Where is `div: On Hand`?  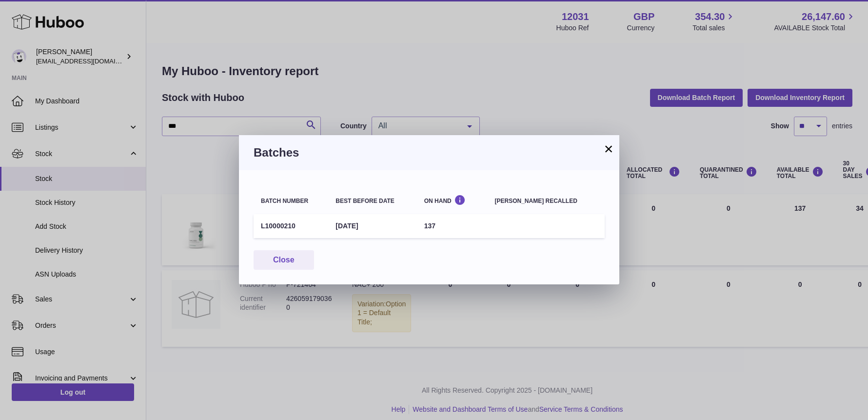
div: On Hand is located at coordinates (452, 199).